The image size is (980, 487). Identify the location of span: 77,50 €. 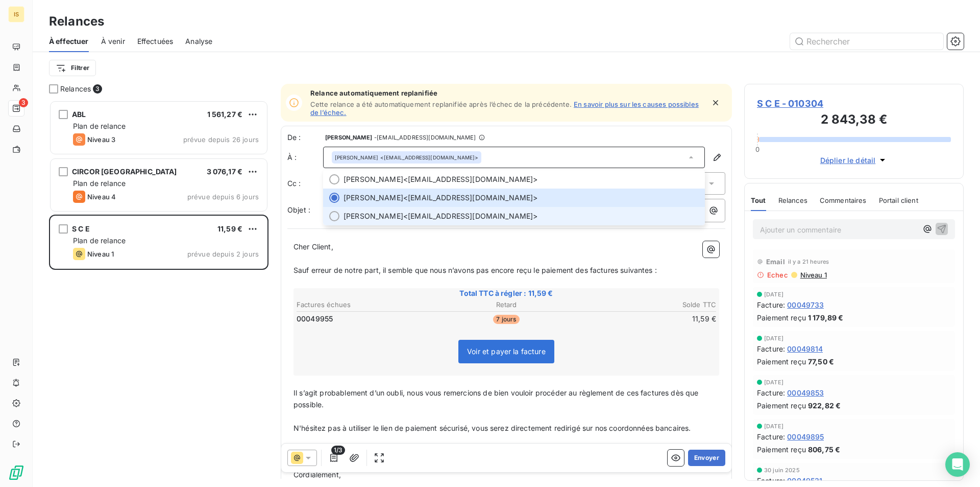
(821, 361).